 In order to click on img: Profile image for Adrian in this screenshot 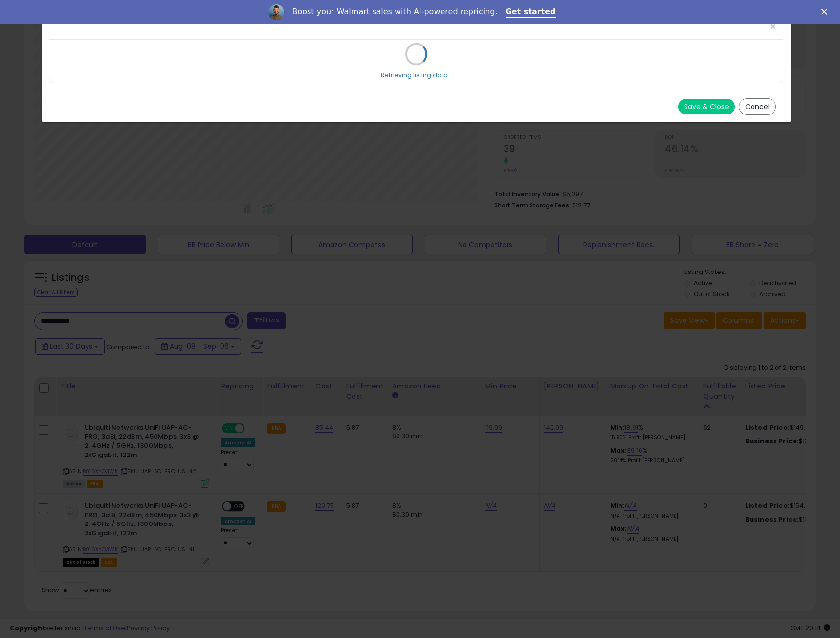, I will do `click(276, 12)`.